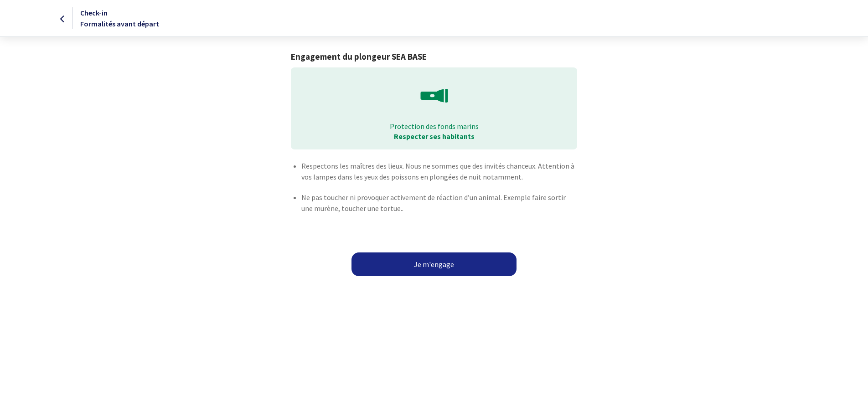 The height and width of the screenshot is (406, 868). What do you see at coordinates (434, 264) in the screenshot?
I see `button: Je m'engage` at bounding box center [434, 264].